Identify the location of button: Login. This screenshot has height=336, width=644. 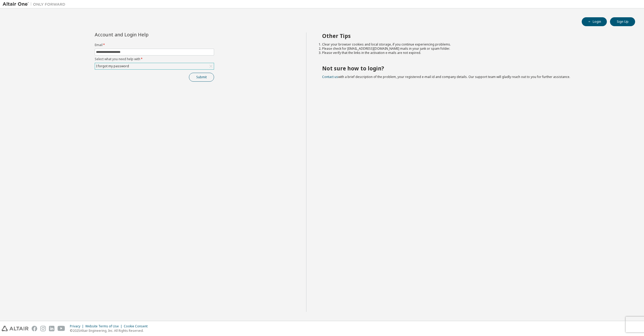
(594, 22).